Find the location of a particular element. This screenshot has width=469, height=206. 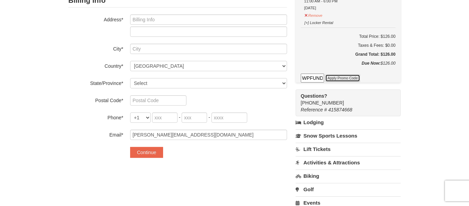

a: Lift Tickets is located at coordinates (348, 149).